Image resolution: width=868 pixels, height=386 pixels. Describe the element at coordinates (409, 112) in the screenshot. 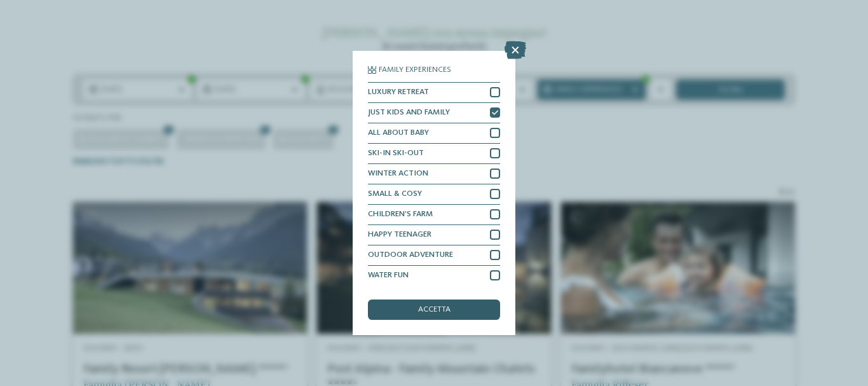

I see `span: JUST KIDS AND FAMILY` at that location.